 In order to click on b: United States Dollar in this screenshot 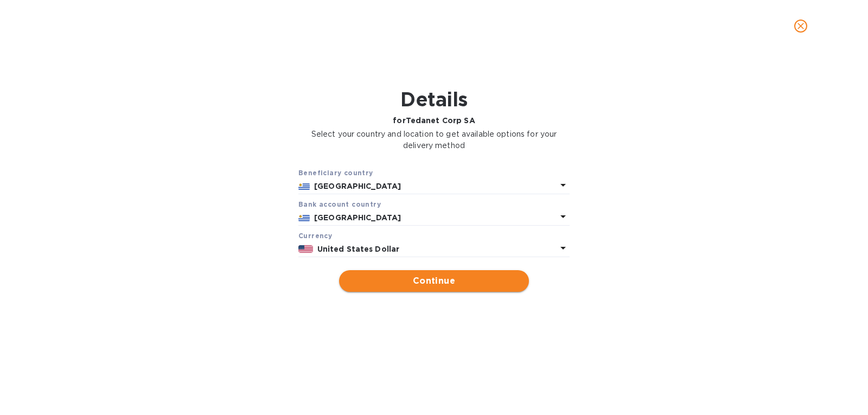, I will do `click(359, 249)`.